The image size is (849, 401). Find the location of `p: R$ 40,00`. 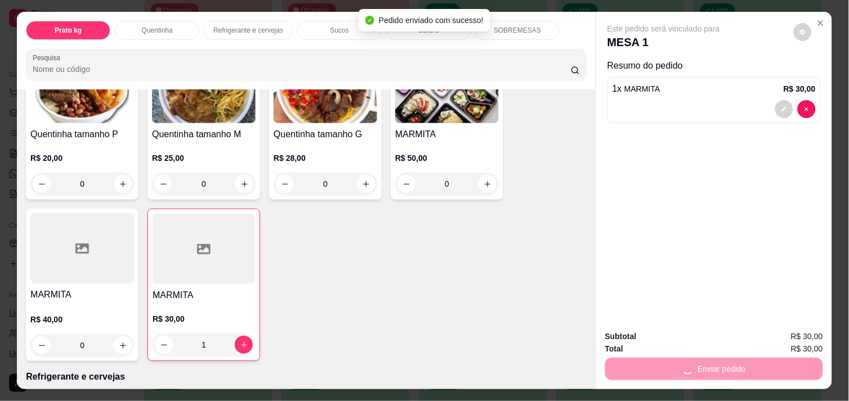

p: R$ 40,00 is located at coordinates (82, 320).